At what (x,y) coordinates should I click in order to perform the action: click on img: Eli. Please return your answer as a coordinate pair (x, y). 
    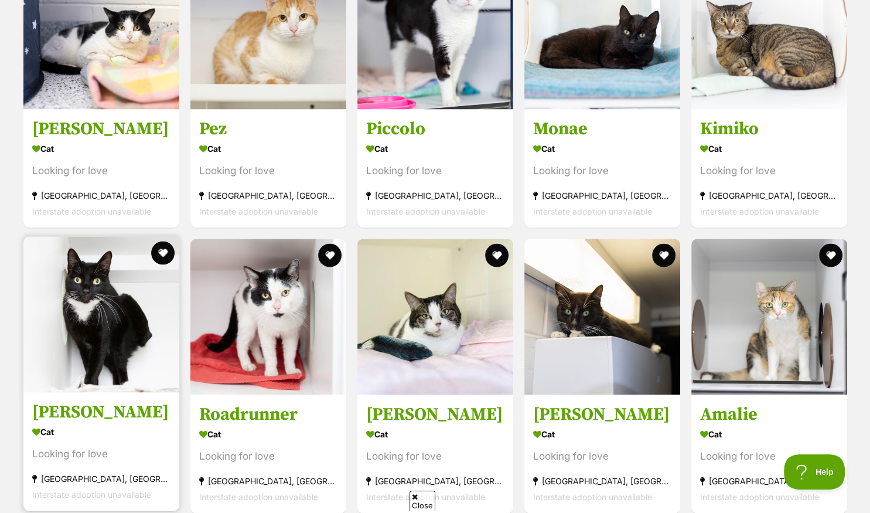
    Looking at the image, I should click on (101, 315).